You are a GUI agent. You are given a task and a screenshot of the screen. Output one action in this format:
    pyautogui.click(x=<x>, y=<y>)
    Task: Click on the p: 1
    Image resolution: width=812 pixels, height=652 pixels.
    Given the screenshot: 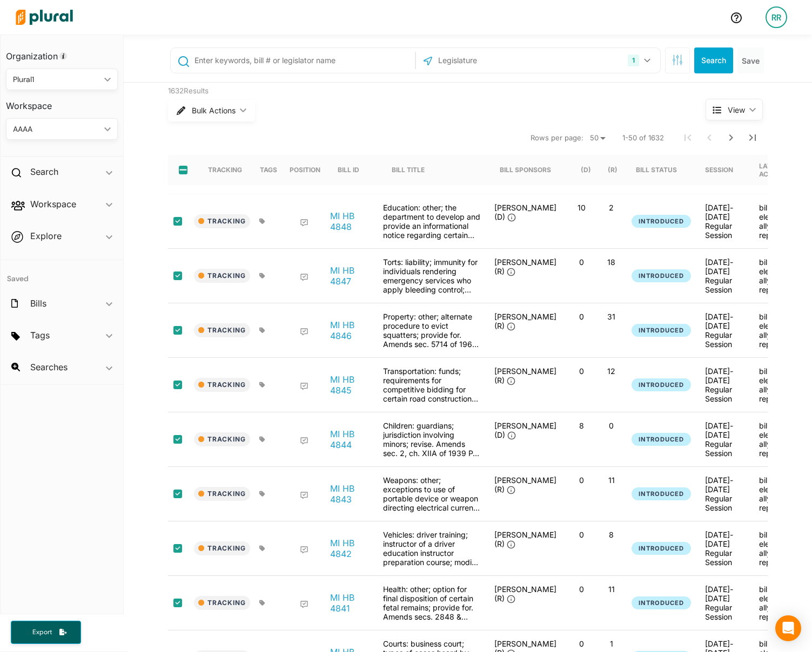 What is the action you would take?
    pyautogui.click(x=611, y=643)
    